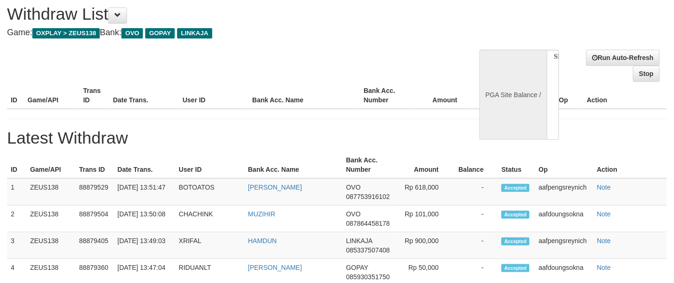  Describe the element at coordinates (426, 192) in the screenshot. I see `td: Rp 618,000` at that location.